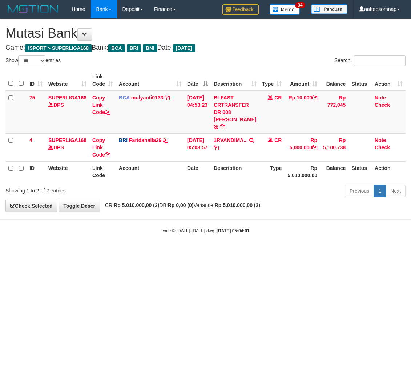 The image size is (411, 378). Describe the element at coordinates (300, 5) in the screenshot. I see `span: 34` at that location.